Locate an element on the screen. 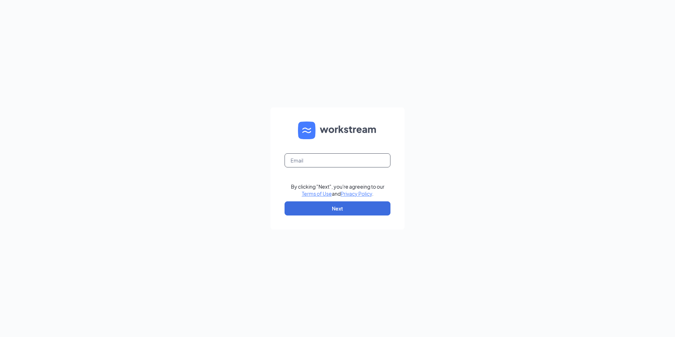  img: WS logo and Workstream text is located at coordinates (338, 130).